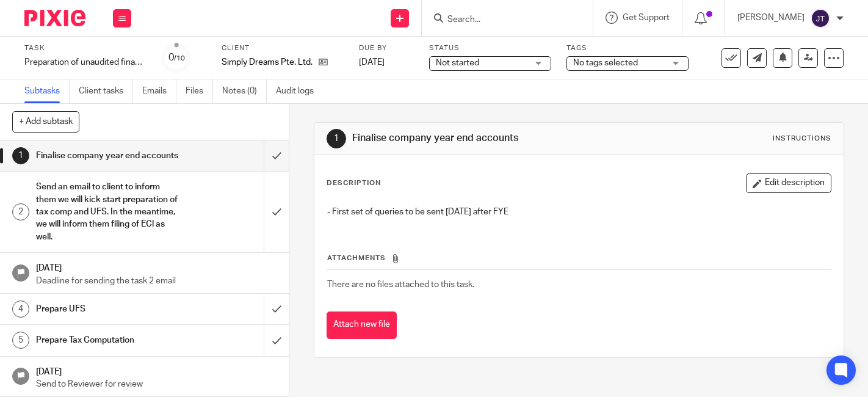  What do you see at coordinates (789, 183) in the screenshot?
I see `button: Edit description` at bounding box center [789, 183].